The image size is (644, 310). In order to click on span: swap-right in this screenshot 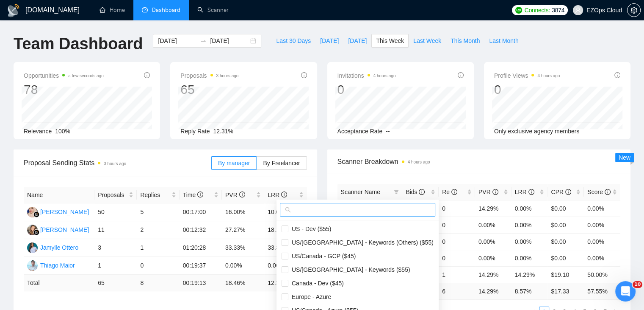, I will do `click(204, 40)`.